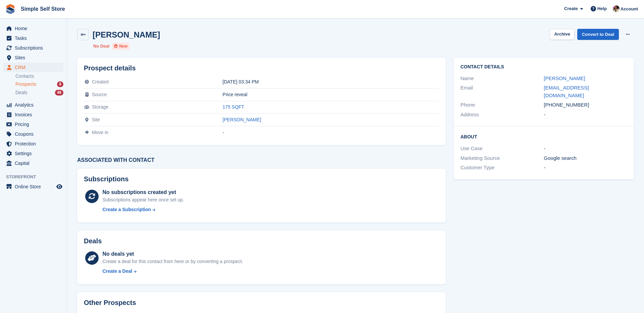  What do you see at coordinates (36, 177) in the screenshot?
I see `span: Storefront` at bounding box center [36, 177].